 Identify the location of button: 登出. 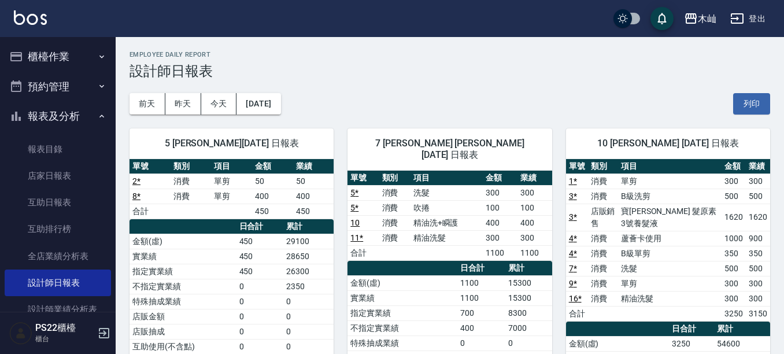
(747, 18).